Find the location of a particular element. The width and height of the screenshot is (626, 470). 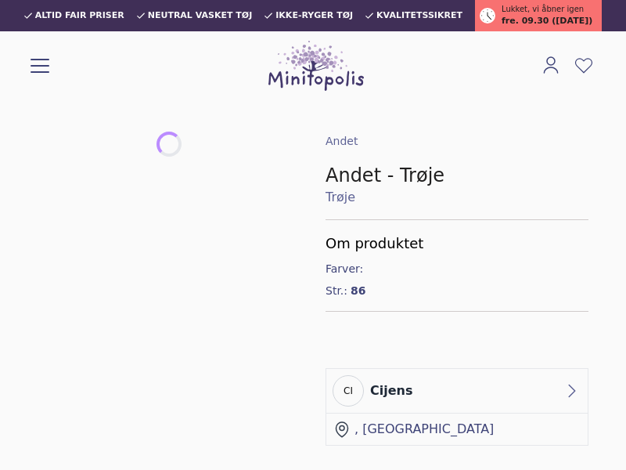

span: Neutral vasket tøj is located at coordinates (200, 16).